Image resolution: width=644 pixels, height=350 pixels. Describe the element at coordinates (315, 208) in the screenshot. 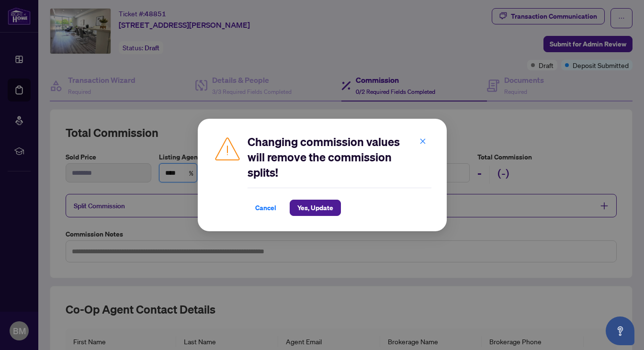

I see `span: Yes, Update` at that location.